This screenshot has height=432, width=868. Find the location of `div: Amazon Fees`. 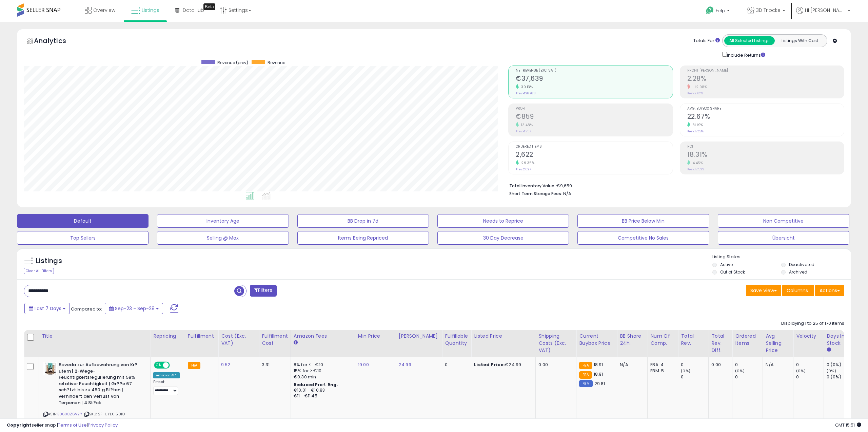

div: Amazon Fees is located at coordinates (323, 336).